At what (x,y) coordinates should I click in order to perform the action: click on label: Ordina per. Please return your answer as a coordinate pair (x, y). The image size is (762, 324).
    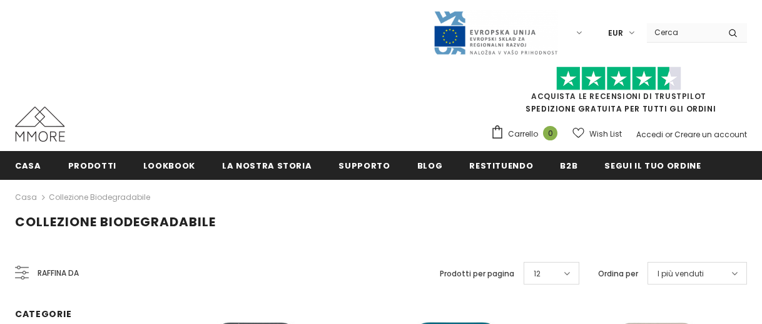
    Looking at the image, I should click on (618, 274).